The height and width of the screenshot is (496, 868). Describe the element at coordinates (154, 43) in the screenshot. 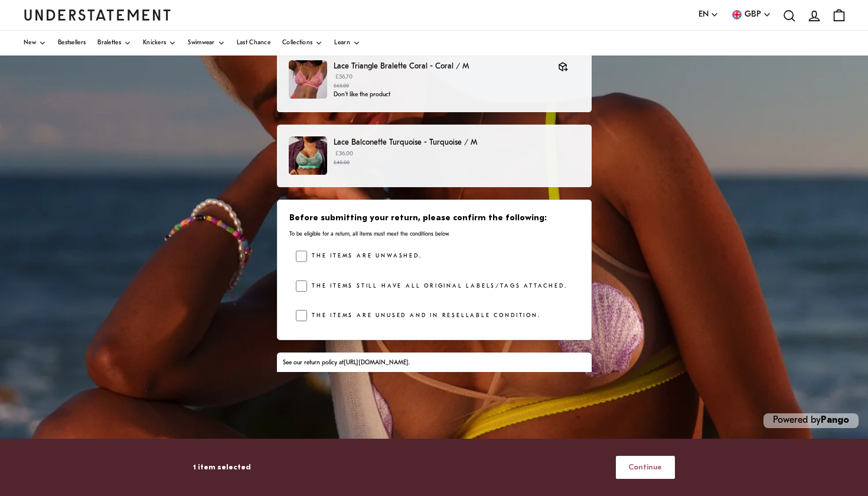

I see `span: Knickers` at that location.